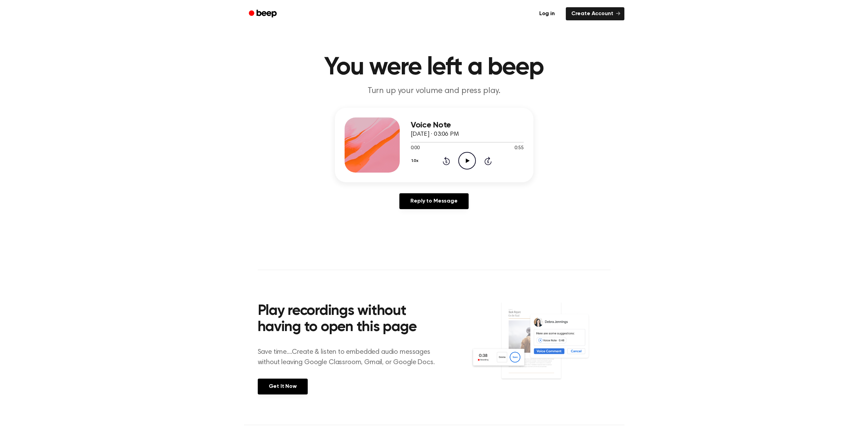 Image resolution: width=868 pixels, height=442 pixels. Describe the element at coordinates (540, 347) in the screenshot. I see `img: Voice Comments on Docs and Recording Widget` at that location.